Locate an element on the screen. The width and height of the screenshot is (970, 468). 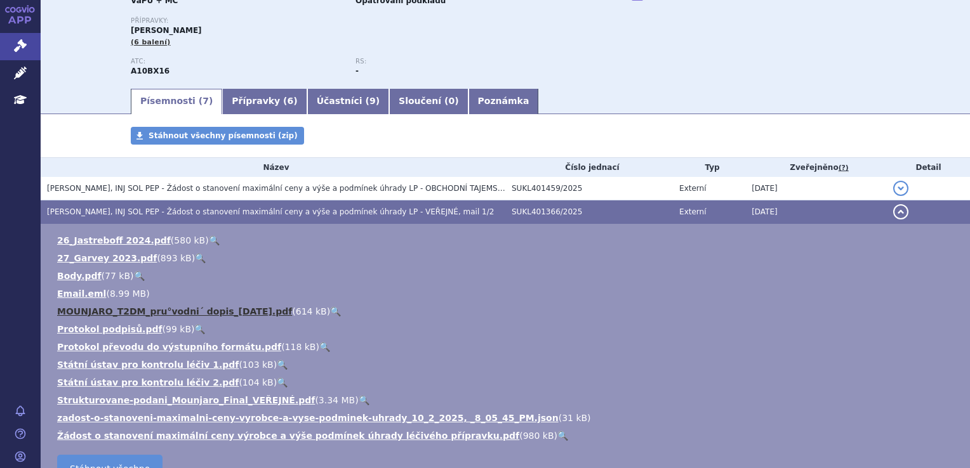
span: Stáhnout všechny písemnosti (zip) is located at coordinates (223, 136).